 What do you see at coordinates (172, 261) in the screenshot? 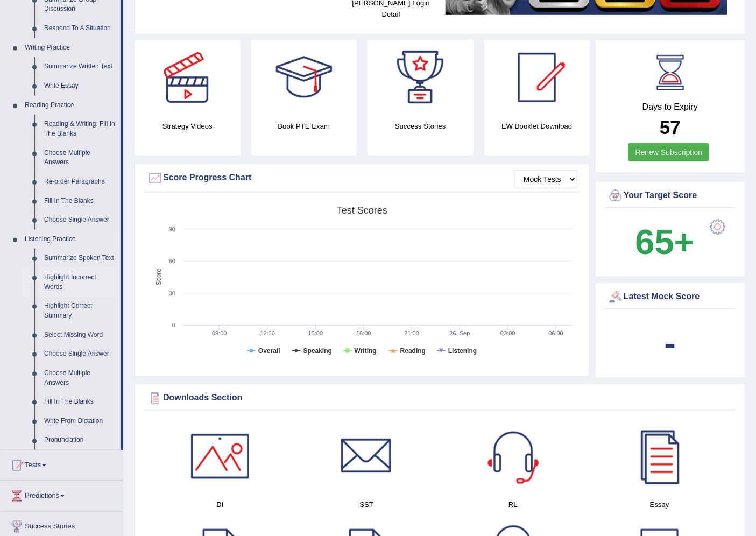
I see `text: 60` at bounding box center [172, 261].